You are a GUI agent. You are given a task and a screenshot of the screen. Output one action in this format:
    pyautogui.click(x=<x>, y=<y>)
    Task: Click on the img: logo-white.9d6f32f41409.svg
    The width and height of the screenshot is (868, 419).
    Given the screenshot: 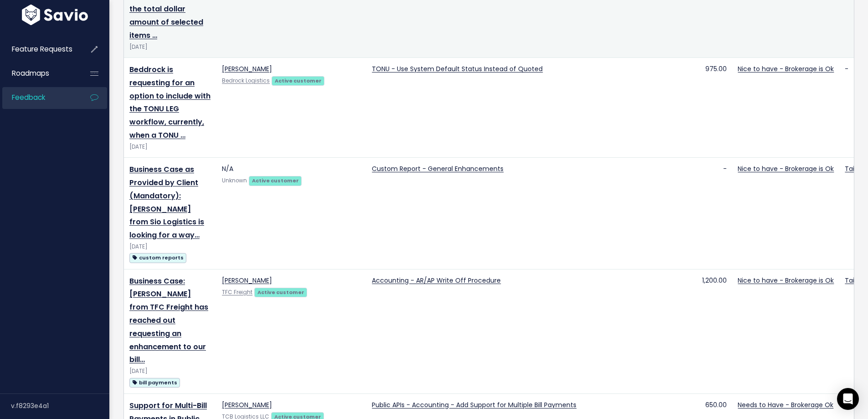 What is the action you would take?
    pyautogui.click(x=55, y=14)
    